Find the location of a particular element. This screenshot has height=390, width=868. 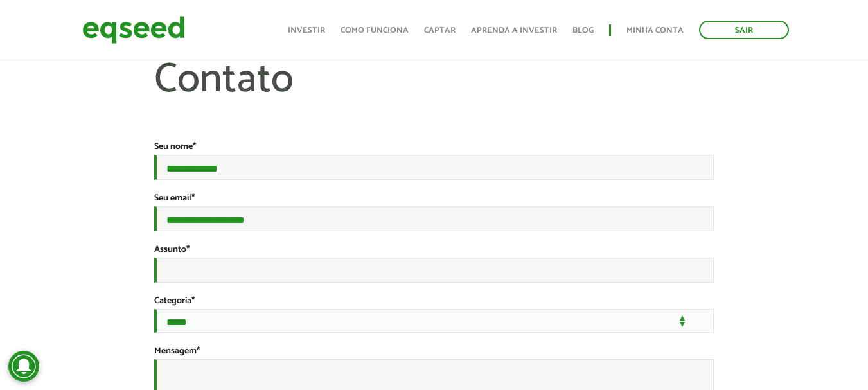

label: Seu nome is located at coordinates (175, 147).